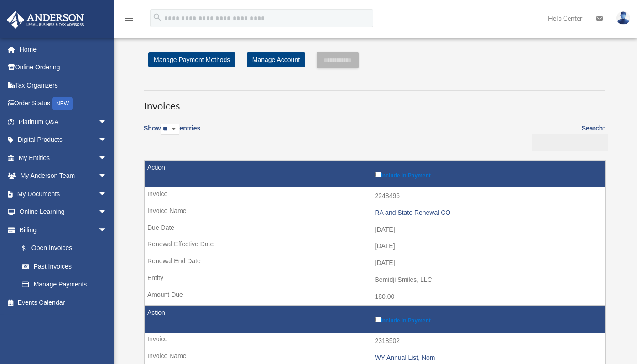 This screenshot has width=637, height=364. What do you see at coordinates (375, 280) in the screenshot?
I see `td: Bemidji Smiles, LLC` at bounding box center [375, 280].